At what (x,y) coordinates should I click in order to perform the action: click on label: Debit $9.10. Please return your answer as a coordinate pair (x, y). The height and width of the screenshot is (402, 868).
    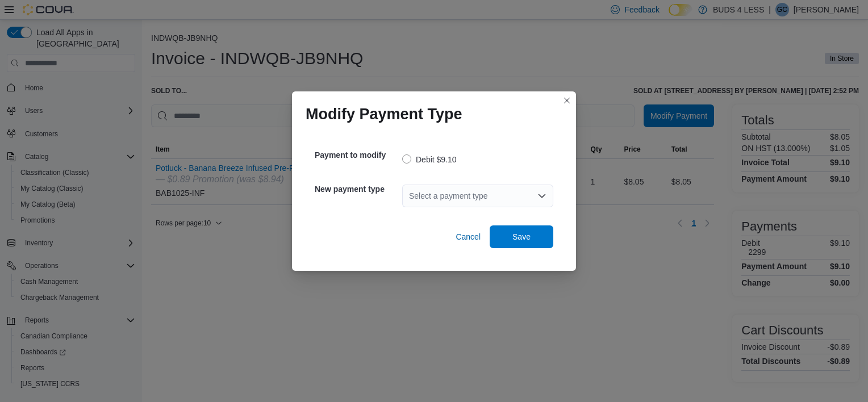
    Looking at the image, I should click on (429, 160).